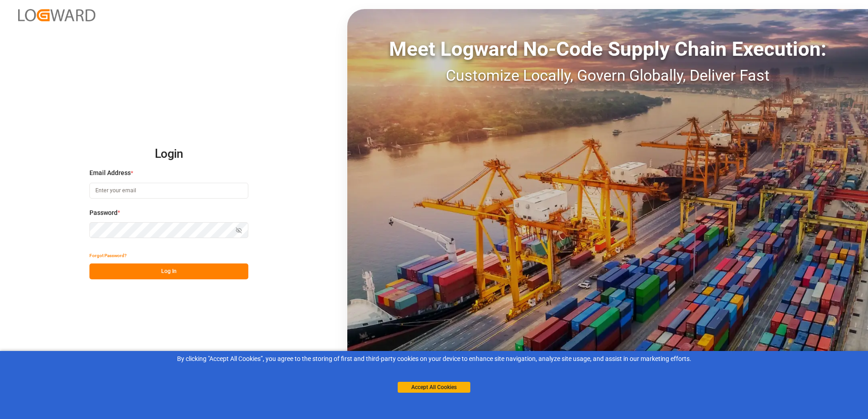  Describe the element at coordinates (169, 154) in the screenshot. I see `h2: Login` at that location.